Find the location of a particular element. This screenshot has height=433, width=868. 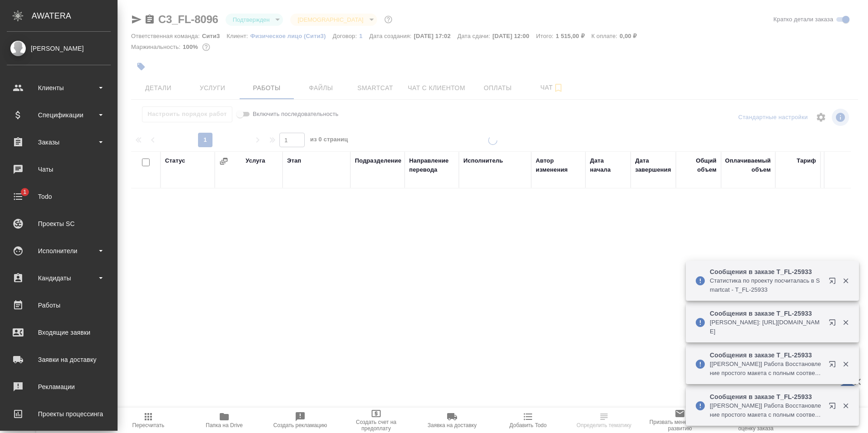

button: Создать рекламацию is located at coordinates (301, 420).